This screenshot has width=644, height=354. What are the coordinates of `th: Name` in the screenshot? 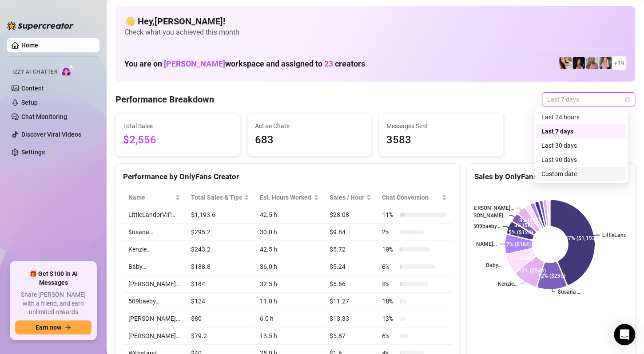 It's located at (154, 198).